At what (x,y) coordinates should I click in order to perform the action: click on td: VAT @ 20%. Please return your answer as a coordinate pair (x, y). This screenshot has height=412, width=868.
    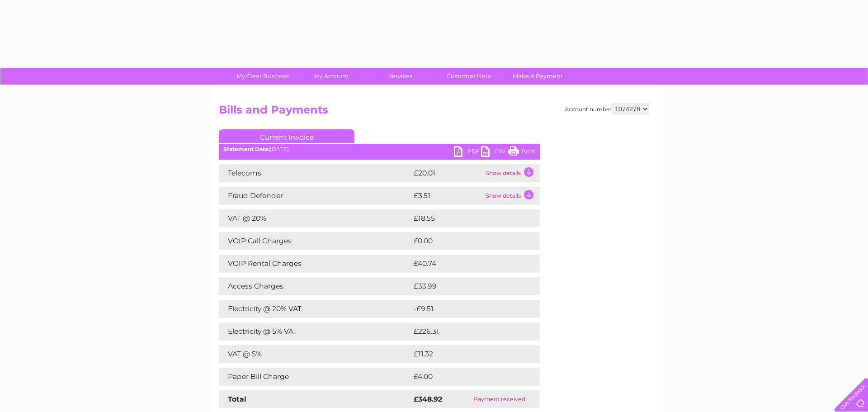
    Looking at the image, I should click on (315, 218).